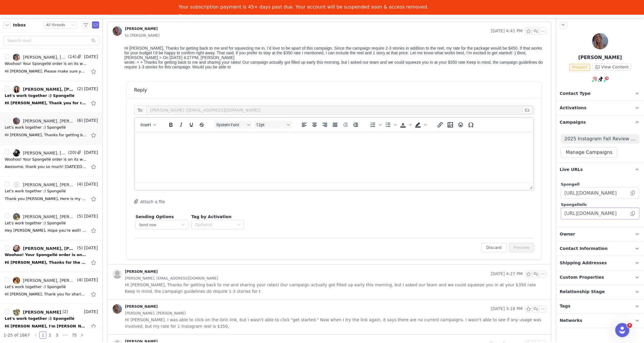 This screenshot has width=644, height=343. Describe the element at coordinates (356, 125) in the screenshot. I see `button: Increase indent` at that location.